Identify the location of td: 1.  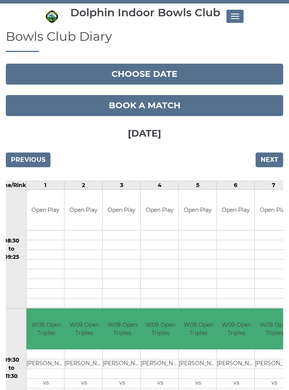
(45, 185).